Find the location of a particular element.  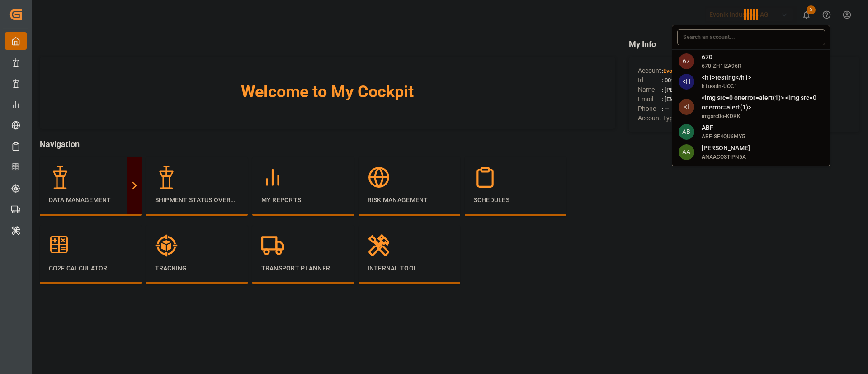

p: CO2e Calculator is located at coordinates (91, 268).